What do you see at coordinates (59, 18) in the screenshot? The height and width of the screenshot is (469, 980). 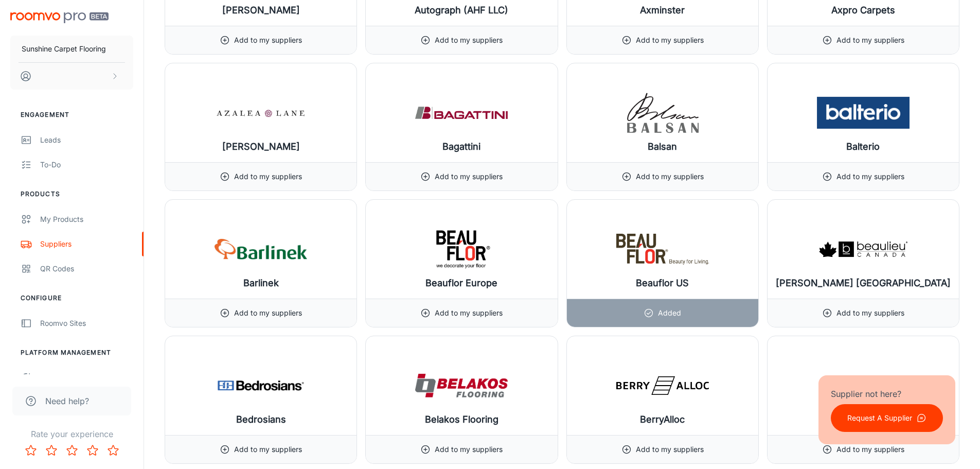 I see `img: Roomvo PRO Beta` at bounding box center [59, 18].